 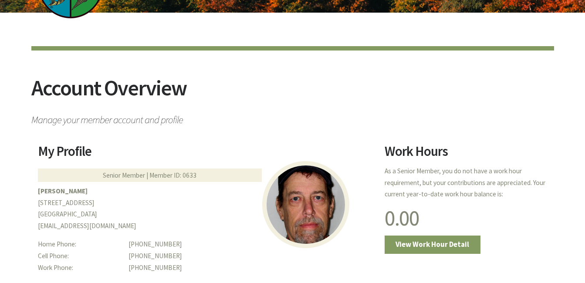 What do you see at coordinates (466, 183) in the screenshot?
I see `p: As a Senior Member, you do not have a work hour requirement, but your contributions are appreciat...` at bounding box center [466, 183].